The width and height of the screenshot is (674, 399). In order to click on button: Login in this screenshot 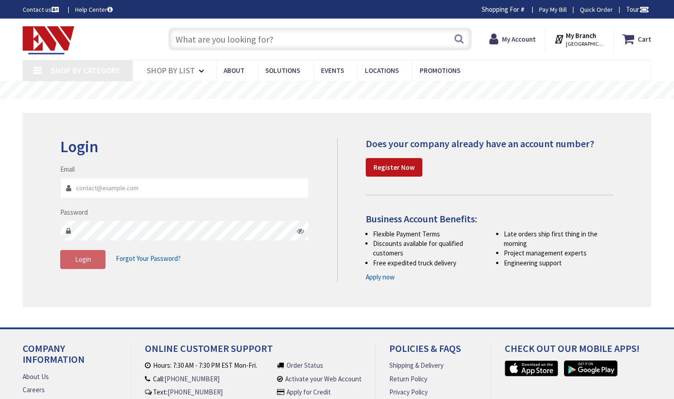, I will do `click(83, 259)`.